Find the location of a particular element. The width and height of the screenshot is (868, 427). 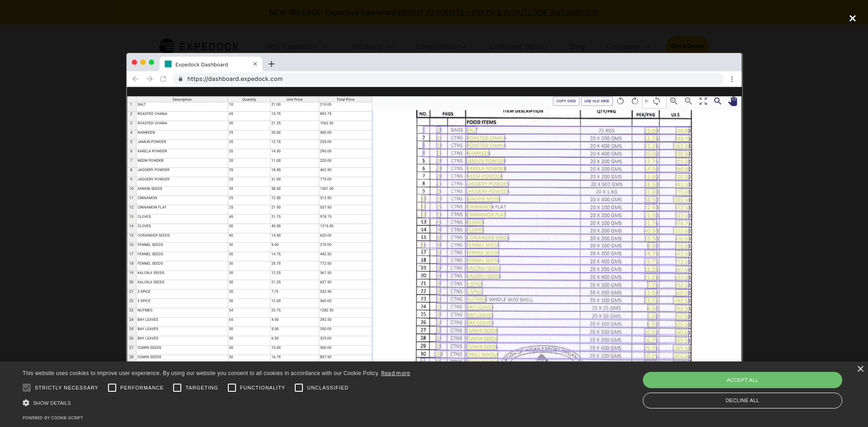

div: Close is located at coordinates (860, 369).